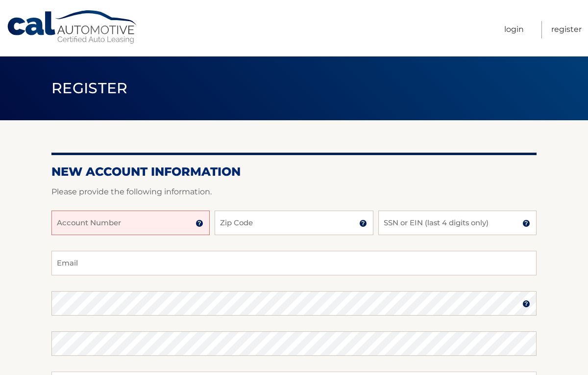 This screenshot has height=375, width=588. I want to click on input: SSN or EIN (last 4 digits only), so click(457, 223).